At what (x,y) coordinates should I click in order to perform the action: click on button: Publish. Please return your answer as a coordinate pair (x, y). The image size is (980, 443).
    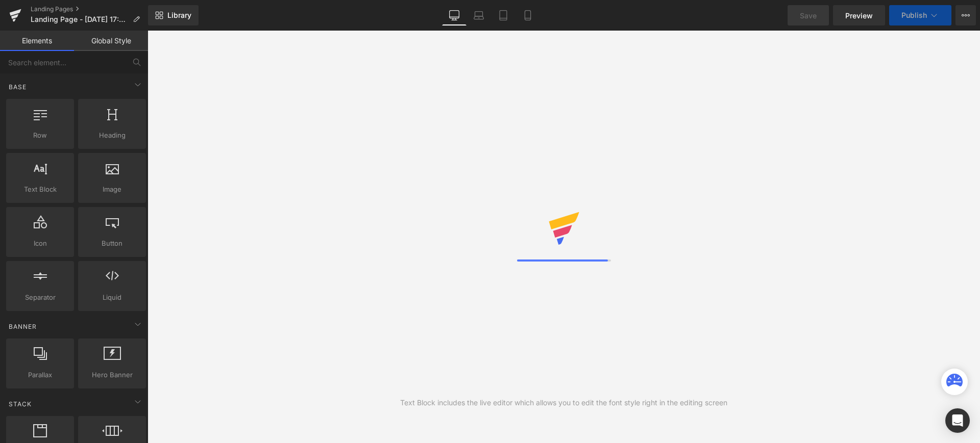
    Looking at the image, I should click on (920, 15).